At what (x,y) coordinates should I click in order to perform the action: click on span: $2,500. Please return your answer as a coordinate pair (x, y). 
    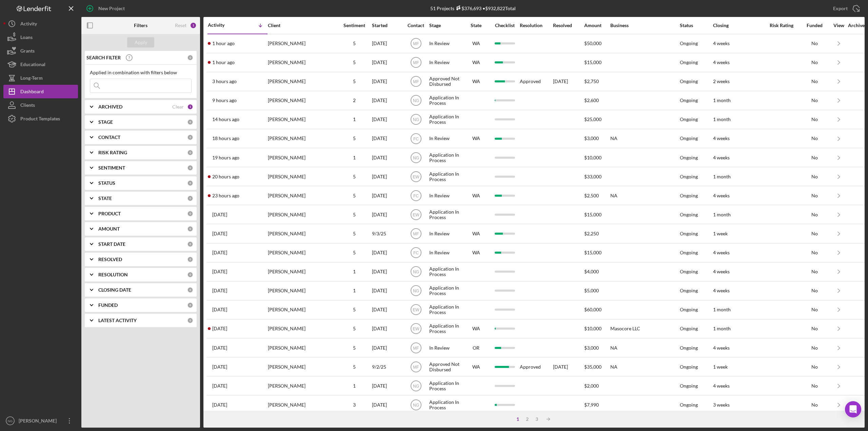
    Looking at the image, I should click on (591, 196).